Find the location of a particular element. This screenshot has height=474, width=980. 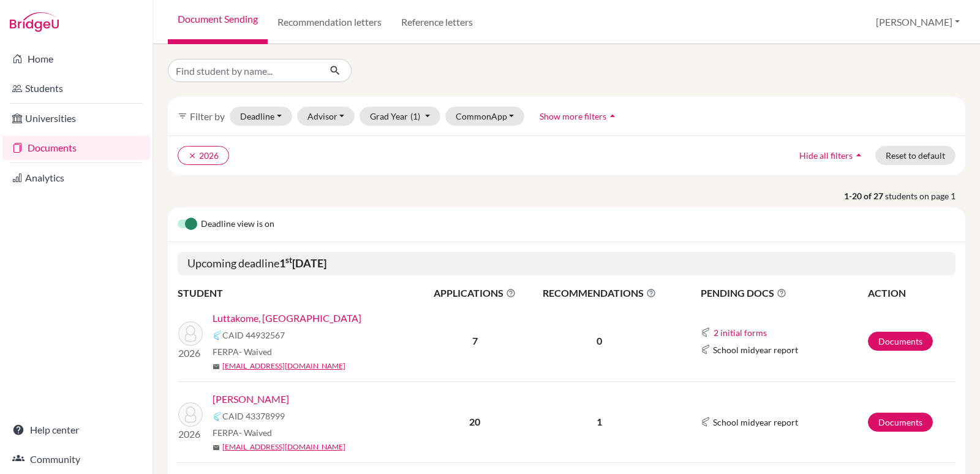

b: 20 is located at coordinates (475, 421).